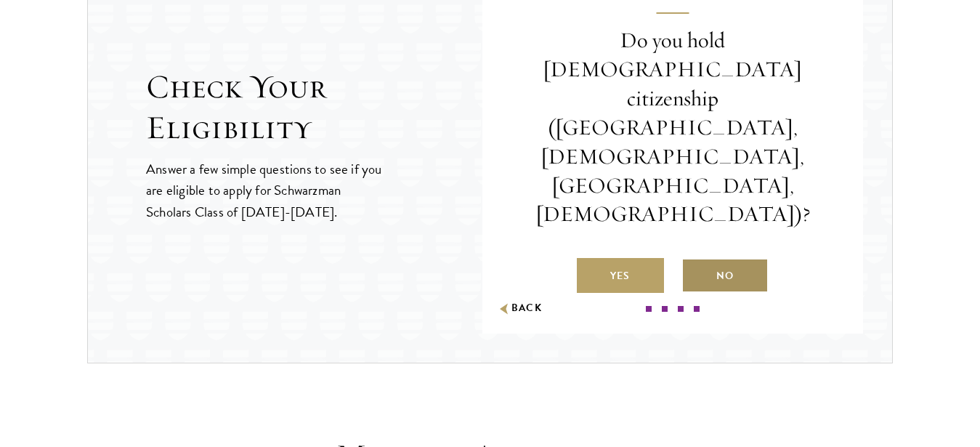 The height and width of the screenshot is (447, 980). Describe the element at coordinates (314, 108) in the screenshot. I see `h2: Check Your Eligibility` at that location.